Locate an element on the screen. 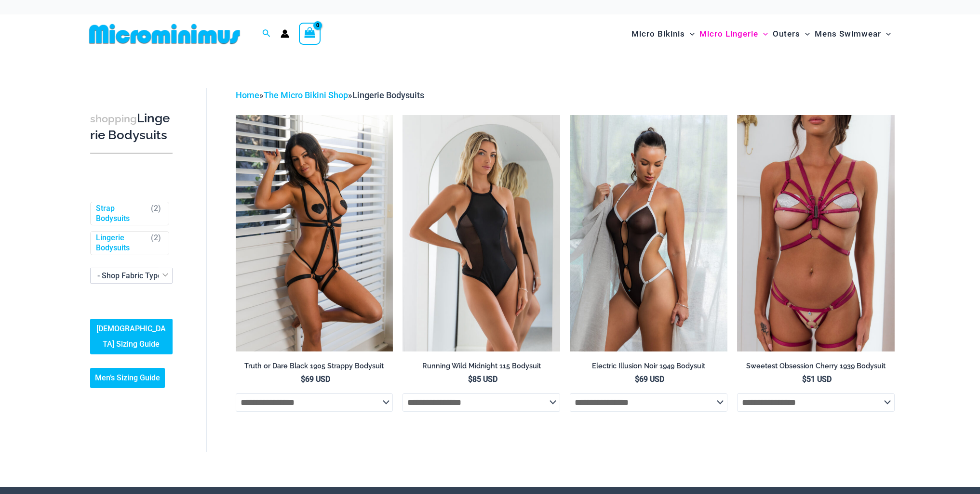  h2: Electric Illusion Noir 1949 Bodysuit is located at coordinates (649, 366).